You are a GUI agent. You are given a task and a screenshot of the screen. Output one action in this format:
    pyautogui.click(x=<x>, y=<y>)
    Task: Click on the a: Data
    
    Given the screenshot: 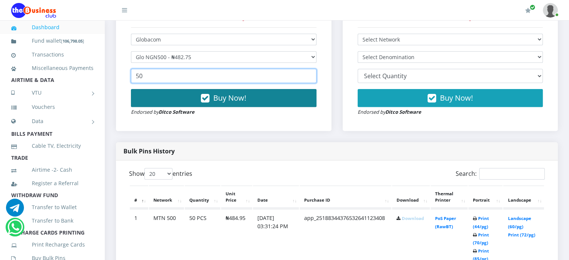 What is the action you would take?
    pyautogui.click(x=52, y=121)
    